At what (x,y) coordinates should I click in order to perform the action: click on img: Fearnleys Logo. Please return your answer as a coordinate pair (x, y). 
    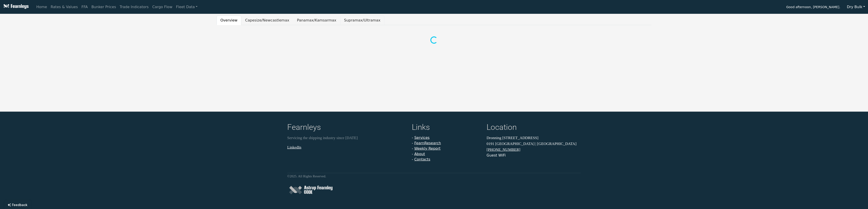
    Looking at the image, I should click on (16, 7).